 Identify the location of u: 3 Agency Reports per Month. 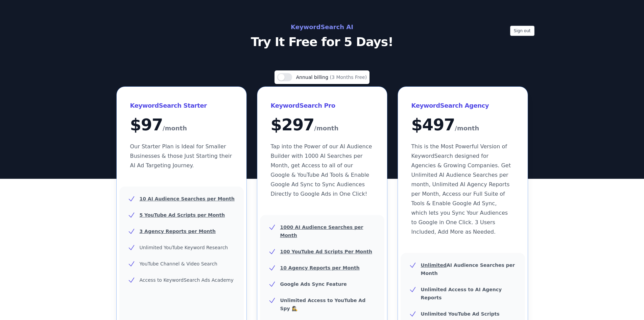
(177, 231).